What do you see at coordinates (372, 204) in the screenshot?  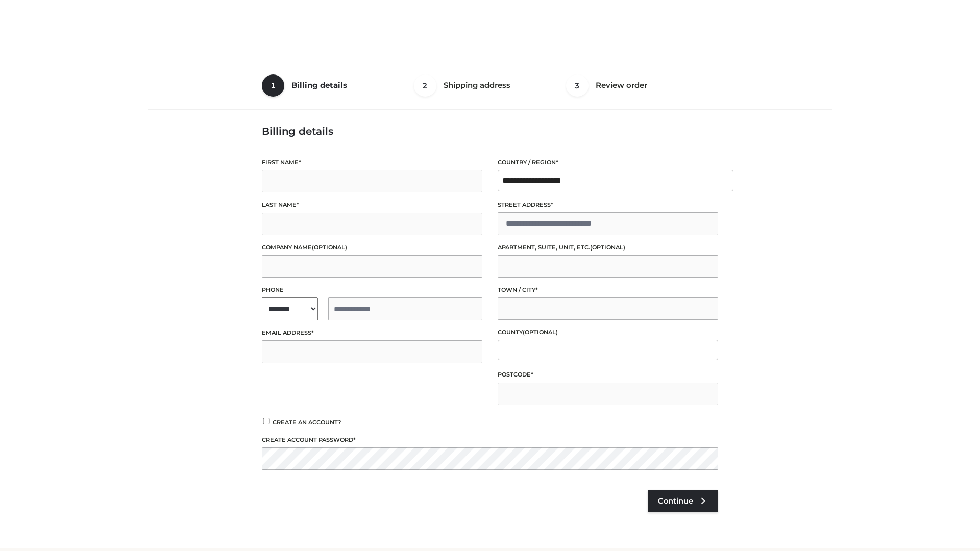 I see `label: Last name` at bounding box center [372, 204].